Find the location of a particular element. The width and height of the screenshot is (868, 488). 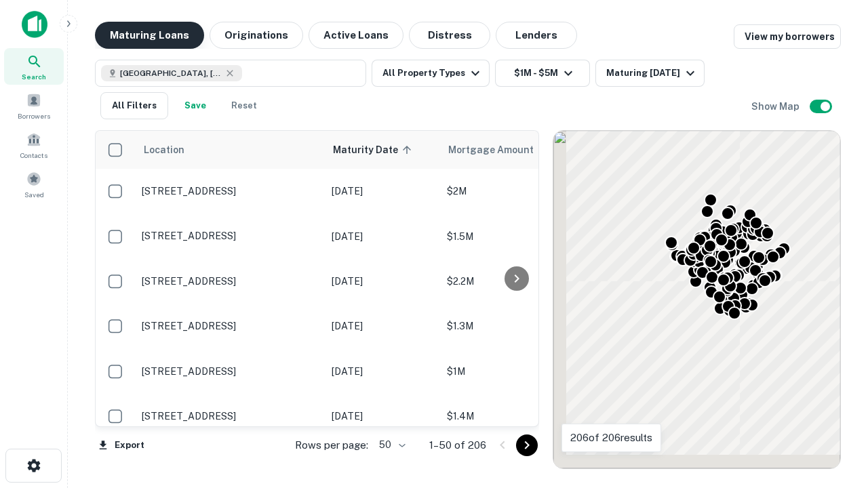

button: Lenders is located at coordinates (537, 35).